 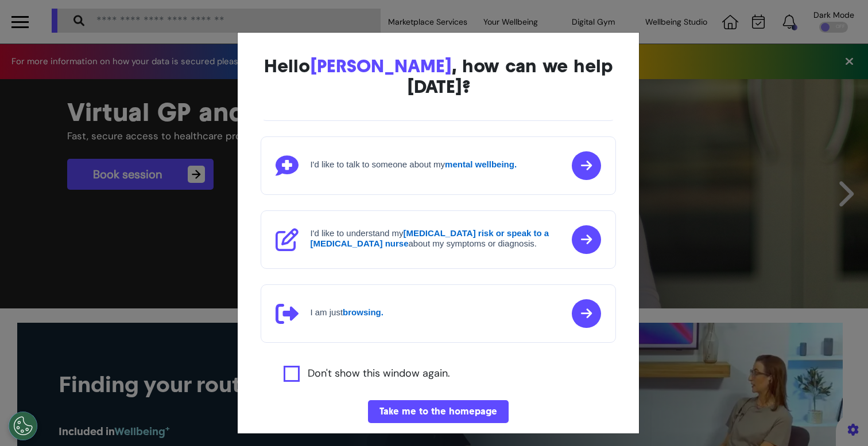 I want to click on h4: I'd like to talk to someone about my, so click(x=413, y=165).